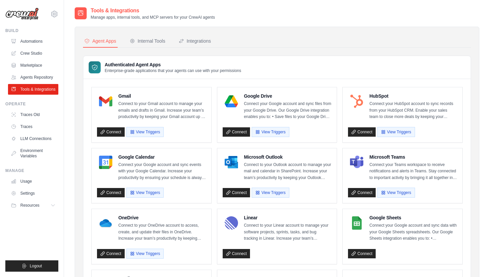  Describe the element at coordinates (36, 266) in the screenshot. I see `span: Logout` at that location.